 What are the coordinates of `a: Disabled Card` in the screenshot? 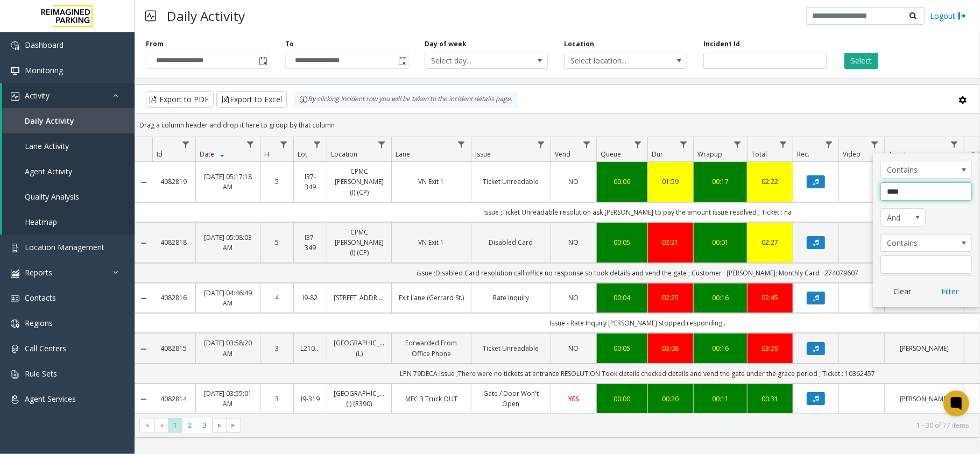 It's located at (511, 242).